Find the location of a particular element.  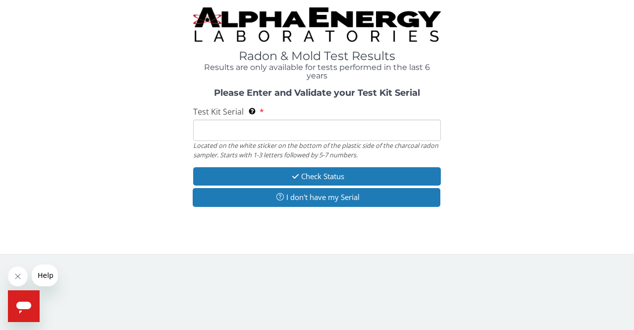

strong: Please Enter and Validate your Test Kit Serial is located at coordinates (317, 93).